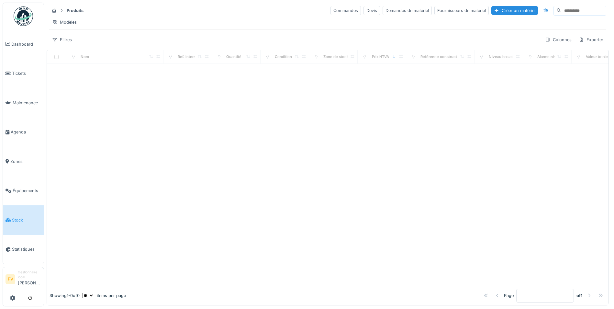 This screenshot has width=614, height=309. I want to click on a: Équipements, so click(23, 191).